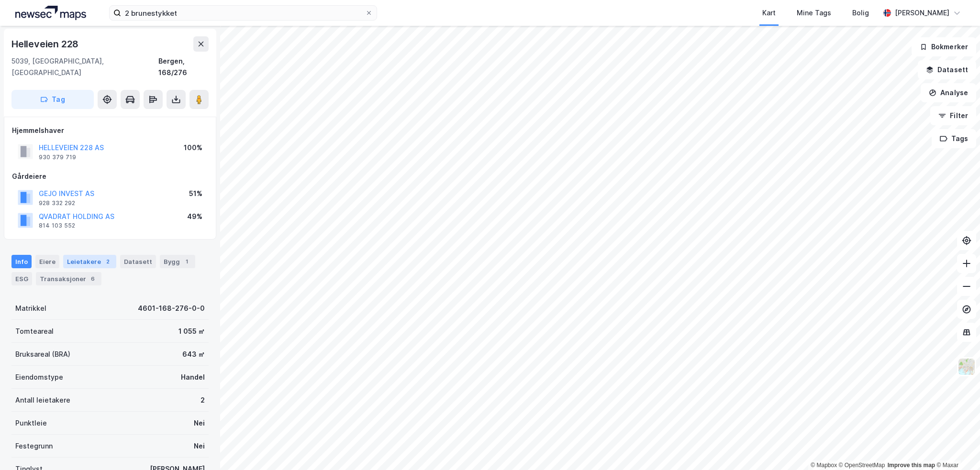  Describe the element at coordinates (769, 13) in the screenshot. I see `div: Kart` at that location.